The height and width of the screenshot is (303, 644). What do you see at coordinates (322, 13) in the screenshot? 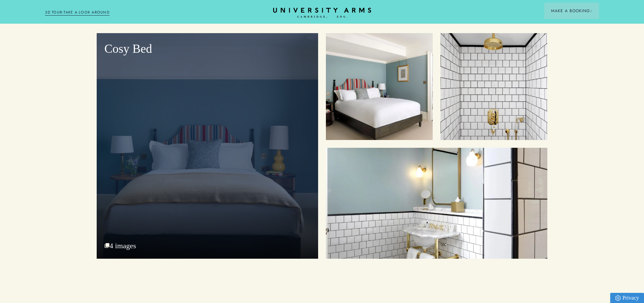
I see `a: Home` at bounding box center [322, 13].